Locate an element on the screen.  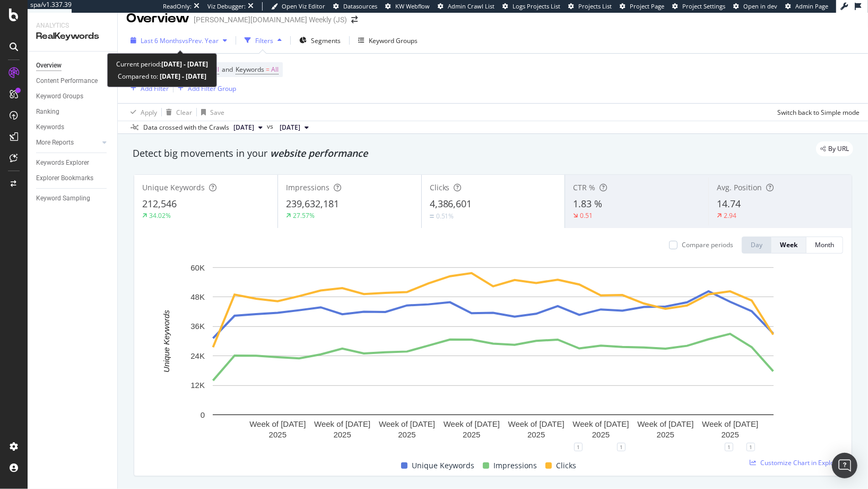
a: Logs Projects List is located at coordinates (531, 7).